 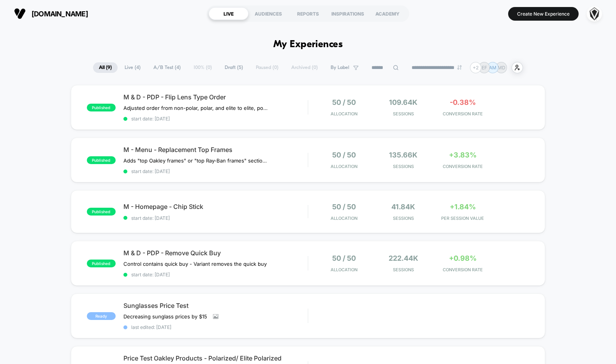 What do you see at coordinates (340, 68) in the screenshot?
I see `span: By Label` at bounding box center [340, 68].